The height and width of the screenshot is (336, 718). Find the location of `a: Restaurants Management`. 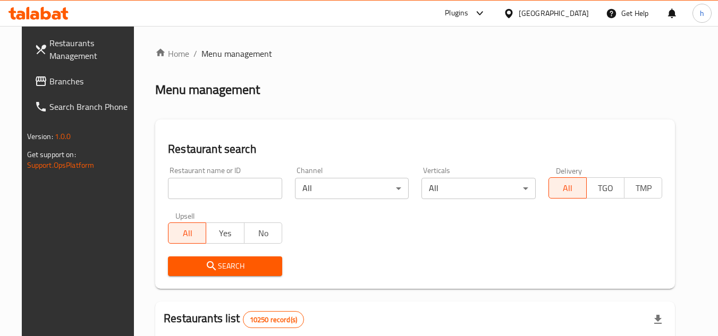

a: Restaurants Management is located at coordinates (84, 49).